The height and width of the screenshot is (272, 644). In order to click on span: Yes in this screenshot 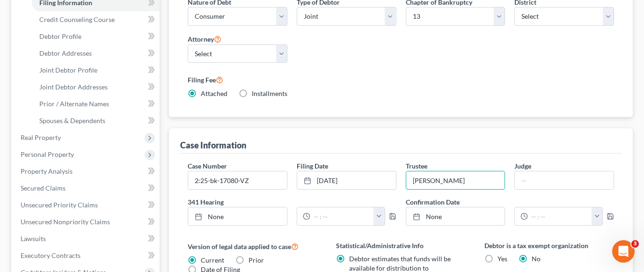, I will do `click(502, 258)`.